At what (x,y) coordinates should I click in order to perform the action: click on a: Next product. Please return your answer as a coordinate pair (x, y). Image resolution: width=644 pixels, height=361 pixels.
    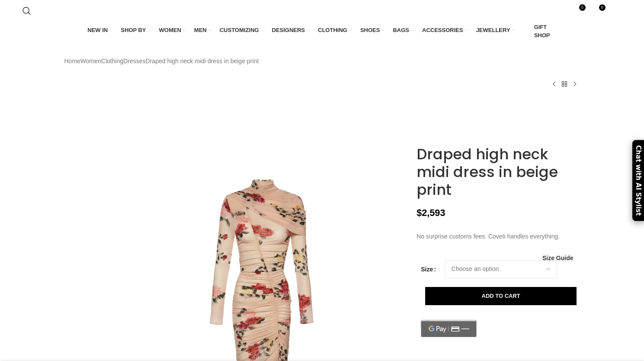
    Looking at the image, I should click on (575, 84).